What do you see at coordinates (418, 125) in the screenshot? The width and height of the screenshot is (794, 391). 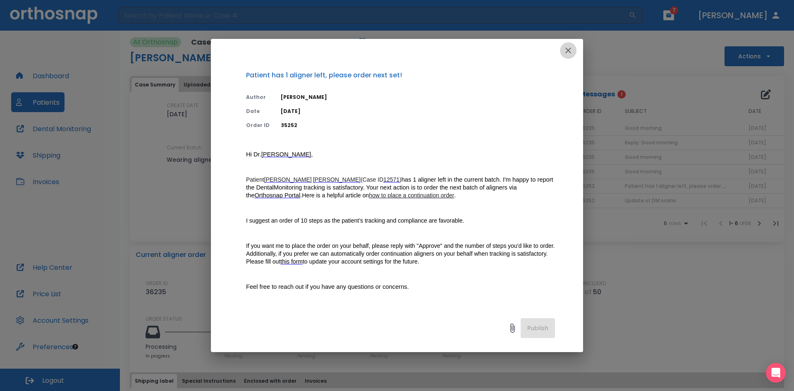 I see `p: 35252` at bounding box center [418, 125].